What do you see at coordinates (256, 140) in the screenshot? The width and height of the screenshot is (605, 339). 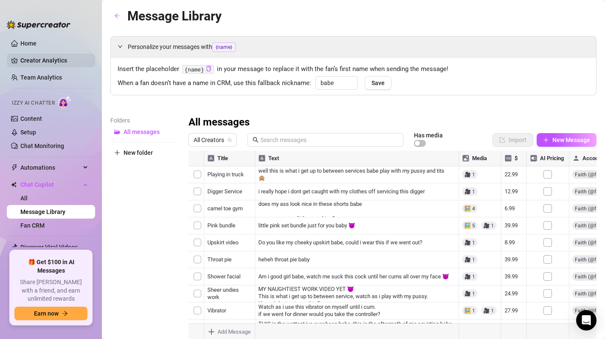 I see `span: search` at bounding box center [256, 140].